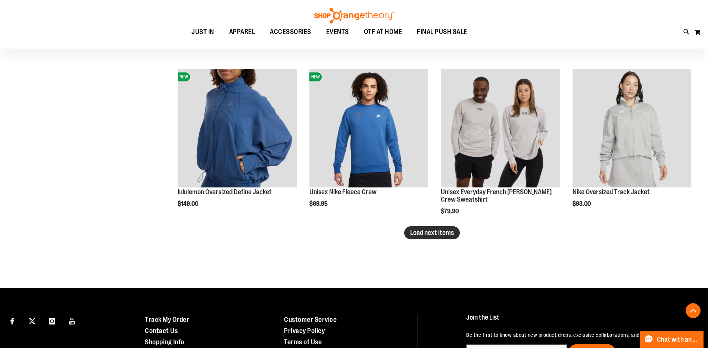 The width and height of the screenshot is (708, 348). I want to click on a: lululemon Oversized Define JacketNEW, so click(237, 128).